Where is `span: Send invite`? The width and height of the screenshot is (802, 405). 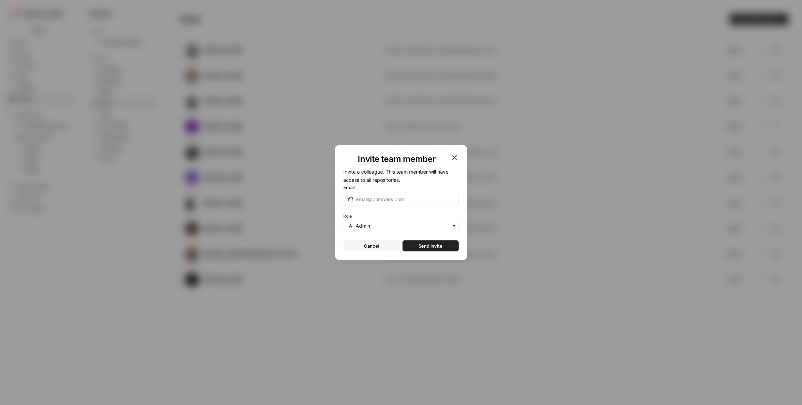
span: Send invite is located at coordinates (431, 246).